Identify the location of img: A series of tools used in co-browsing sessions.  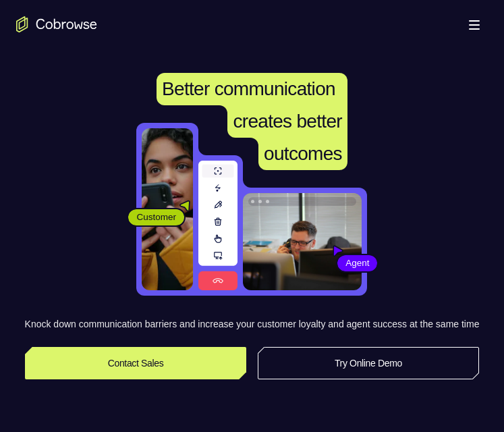
(218, 225).